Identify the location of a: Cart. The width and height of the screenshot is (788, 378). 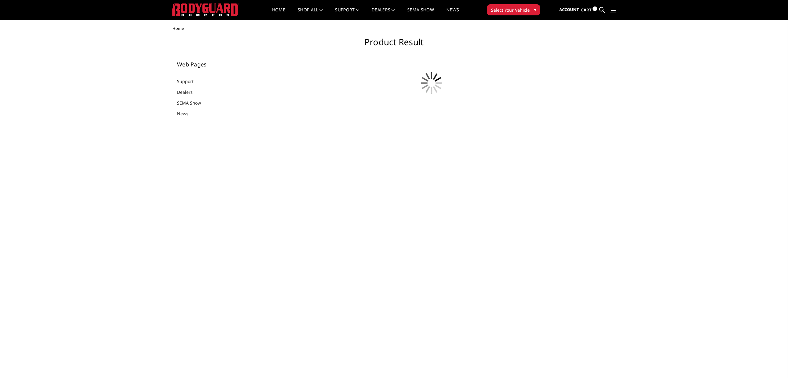
(589, 10).